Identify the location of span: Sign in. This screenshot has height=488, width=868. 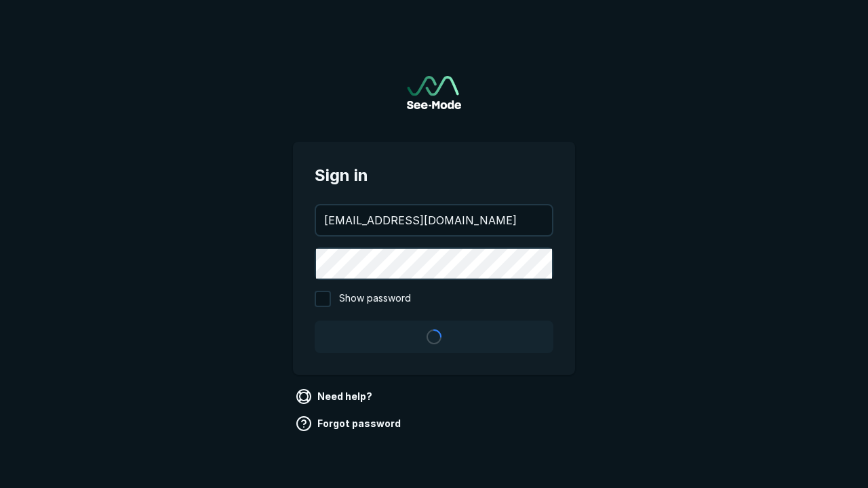
(434, 176).